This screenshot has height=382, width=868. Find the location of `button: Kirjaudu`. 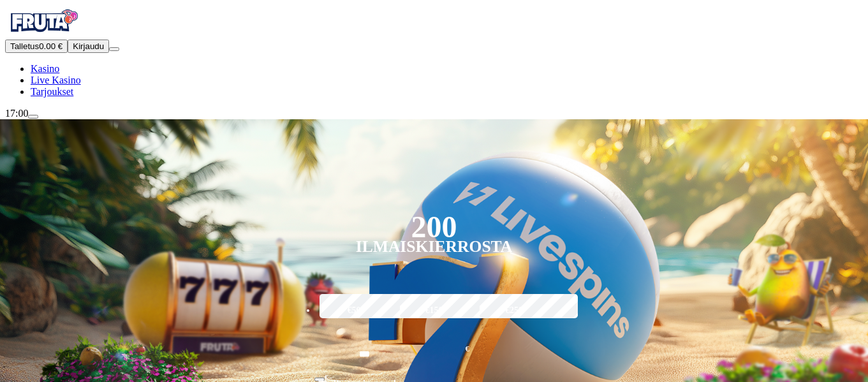

button: Kirjaudu is located at coordinates (88, 46).